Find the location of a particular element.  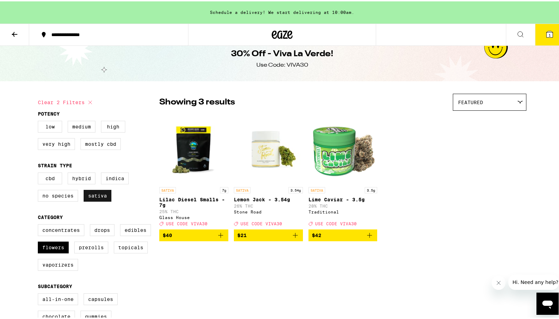

span: $42 is located at coordinates (317, 234).